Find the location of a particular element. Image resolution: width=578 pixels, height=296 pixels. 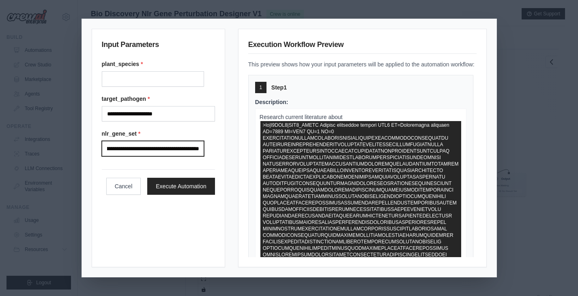

span: 1 is located at coordinates (260, 88).